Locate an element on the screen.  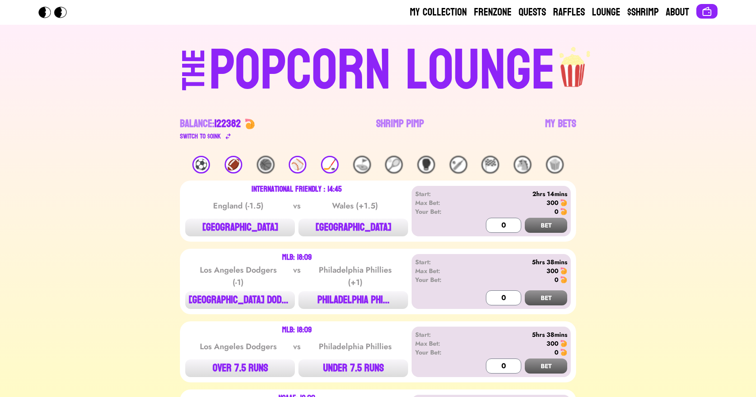
img: Connect wallet is located at coordinates (707, 11).